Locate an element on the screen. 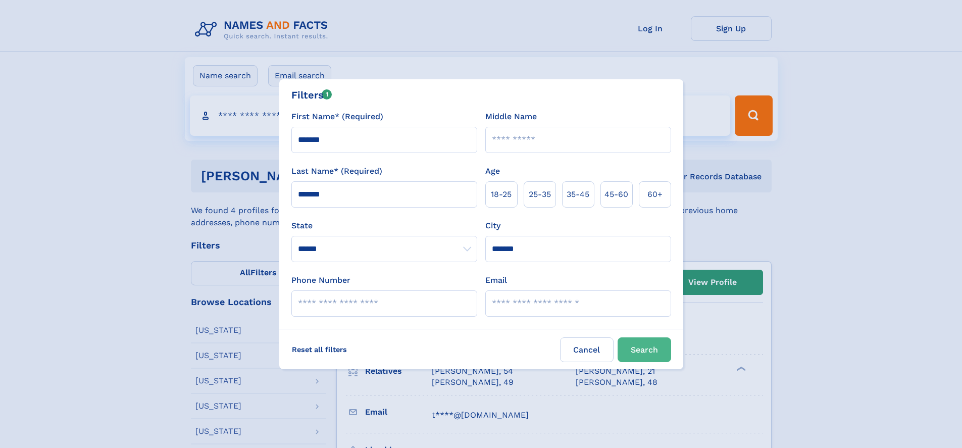 This screenshot has height=448, width=962. label: City is located at coordinates (493, 226).